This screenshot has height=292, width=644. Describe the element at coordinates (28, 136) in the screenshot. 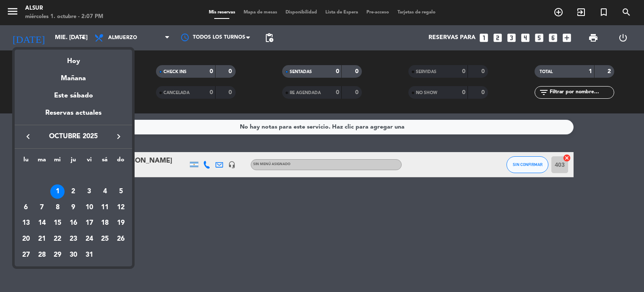

I see `button: keyboard_arrow_left` at that location.